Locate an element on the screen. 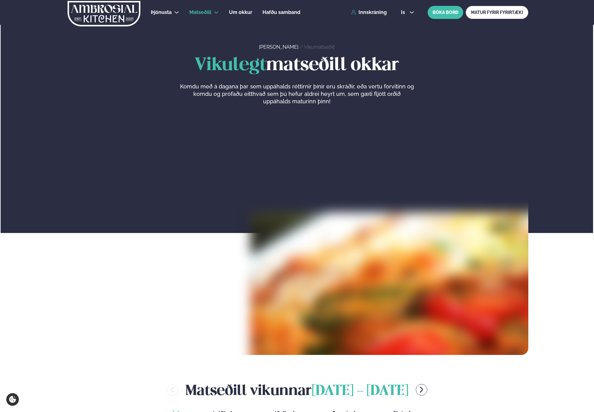  span: Vikulegt is located at coordinates (230, 65).